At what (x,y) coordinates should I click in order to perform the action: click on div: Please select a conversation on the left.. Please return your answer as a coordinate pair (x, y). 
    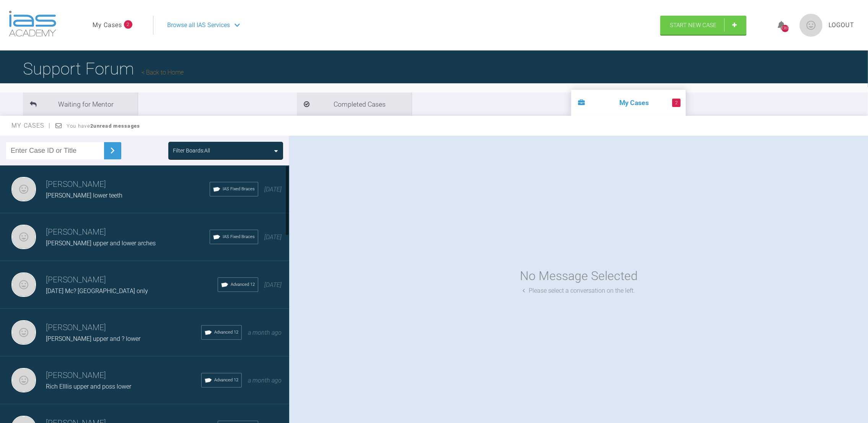
    Looking at the image, I should click on (579, 291).